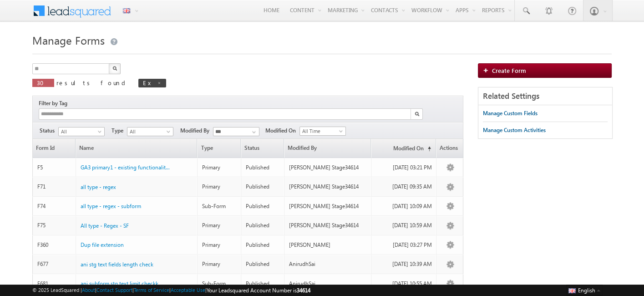  I want to click on a: ani subform stg text limit checkk, so click(119, 284).